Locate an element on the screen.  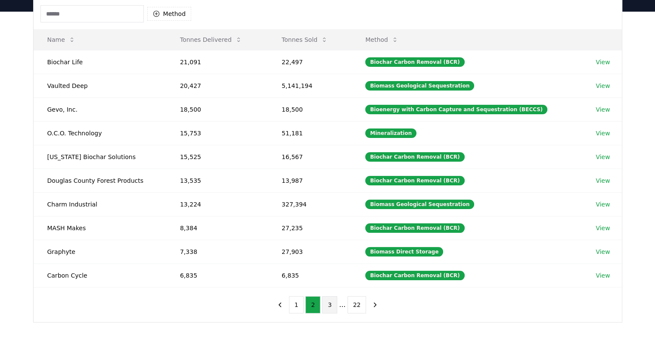
td: 13,224 is located at coordinates (217, 204).